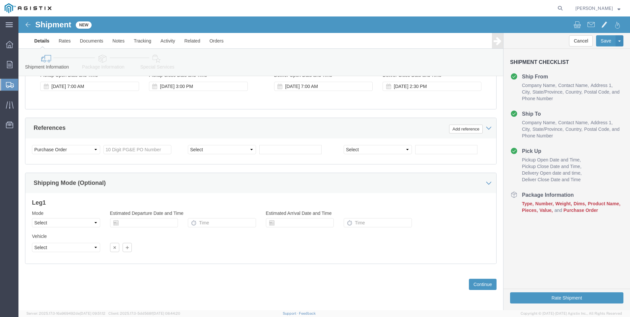 This screenshot has width=630, height=317. Describe the element at coordinates (291, 313) in the screenshot. I see `a: Support` at that location.